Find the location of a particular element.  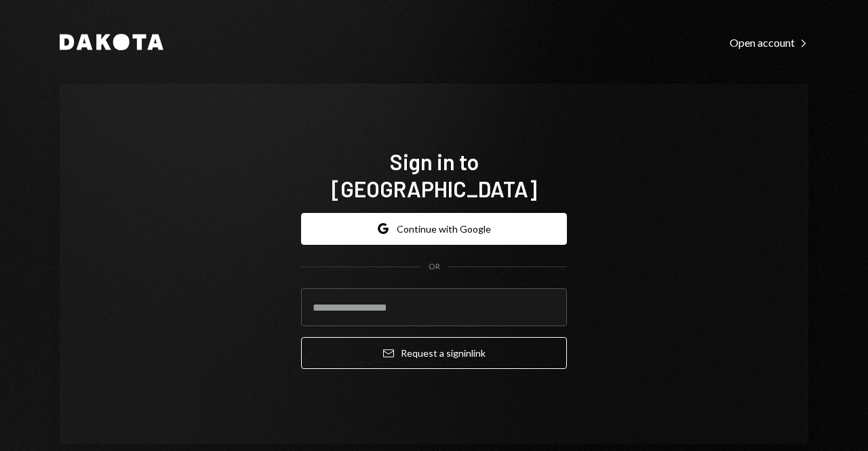

div: OR is located at coordinates (434, 266).